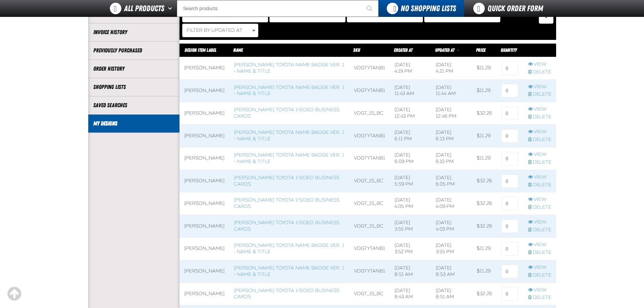 Image resolution: width=644 pixels, height=308 pixels. Describe the element at coordinates (201, 50) in the screenshot. I see `span: Design Item Label` at that location.